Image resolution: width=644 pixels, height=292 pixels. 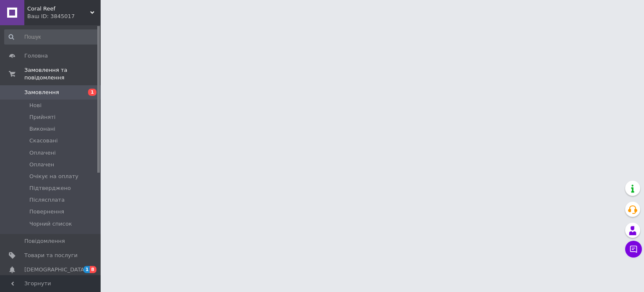 I want to click on span: Нові, so click(x=35, y=105).